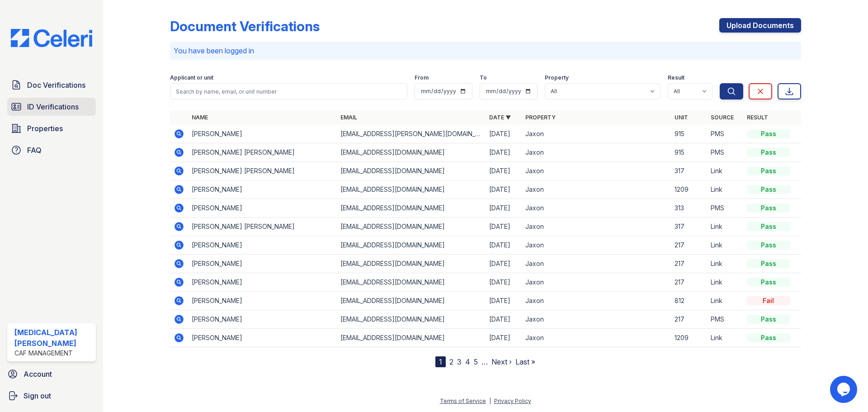 The width and height of the screenshot is (868, 412). What do you see at coordinates (769, 301) in the screenshot?
I see `div: Fail` at bounding box center [769, 301].